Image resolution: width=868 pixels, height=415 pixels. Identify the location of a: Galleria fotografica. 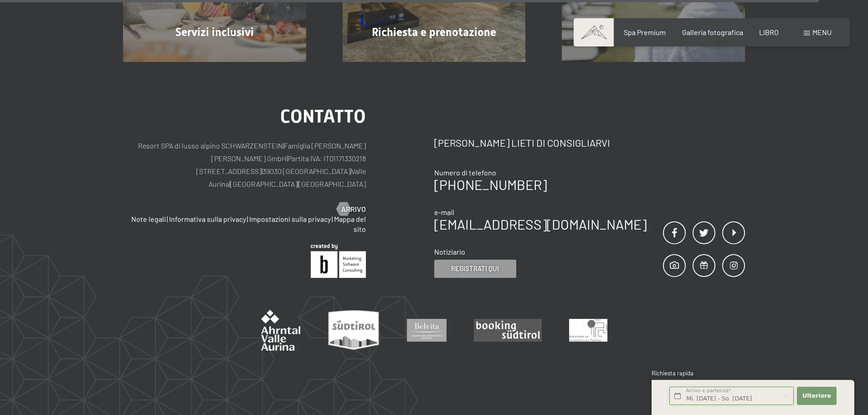
(713, 32).